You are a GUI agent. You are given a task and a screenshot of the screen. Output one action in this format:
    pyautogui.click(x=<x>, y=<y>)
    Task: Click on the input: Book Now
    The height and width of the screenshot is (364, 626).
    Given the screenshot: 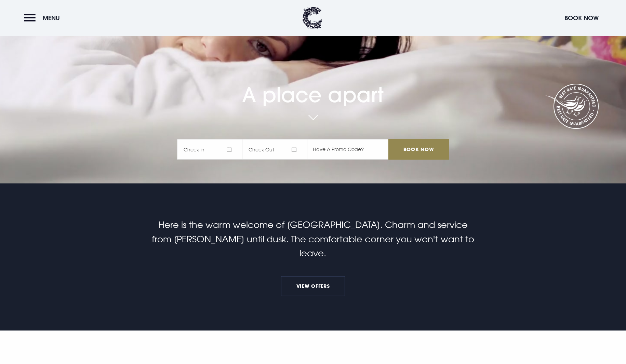 What is the action you would take?
    pyautogui.click(x=418, y=149)
    